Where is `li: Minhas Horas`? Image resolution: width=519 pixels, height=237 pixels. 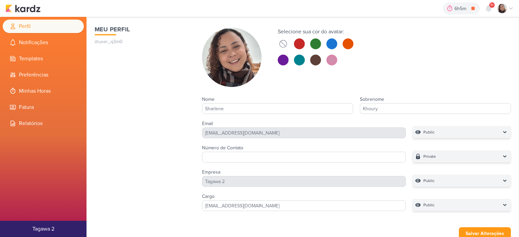
li: Minhas Horas is located at coordinates (43, 91).